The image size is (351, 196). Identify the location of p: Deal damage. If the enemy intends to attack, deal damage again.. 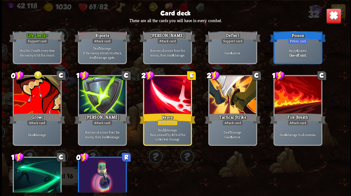
(102, 53).